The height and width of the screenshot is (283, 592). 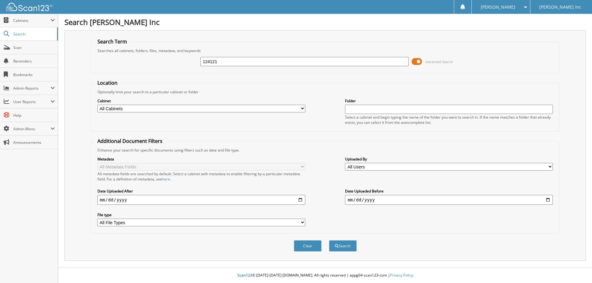 I want to click on div: Enhance your search for specific documents using filters such as date and file type., so click(x=325, y=150).